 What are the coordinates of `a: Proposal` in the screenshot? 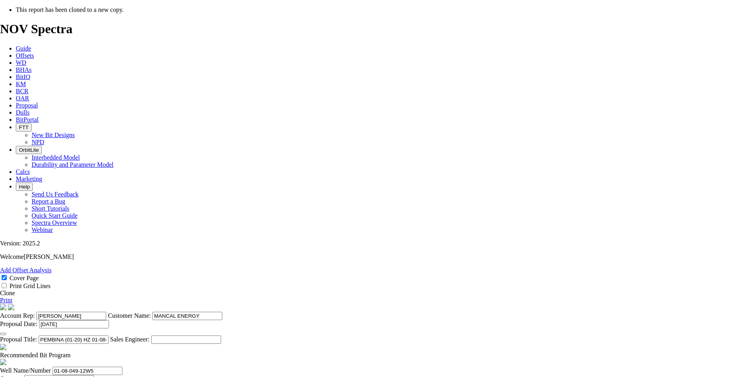 It's located at (27, 105).